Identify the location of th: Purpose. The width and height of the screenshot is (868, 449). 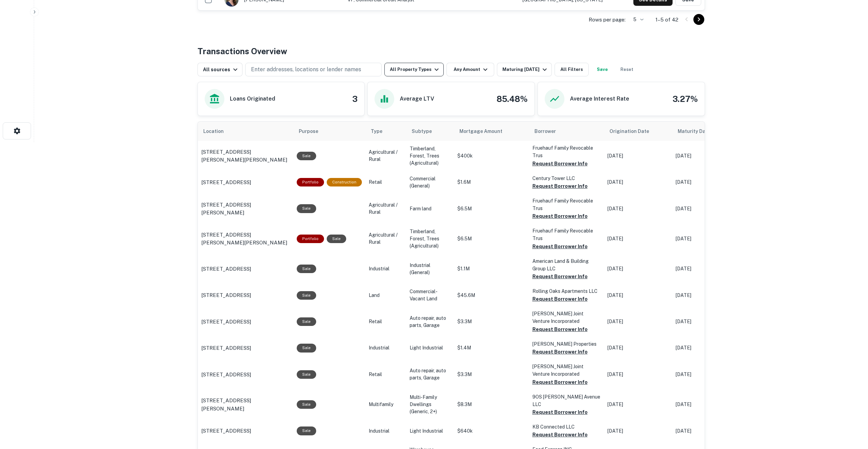
(329, 131).